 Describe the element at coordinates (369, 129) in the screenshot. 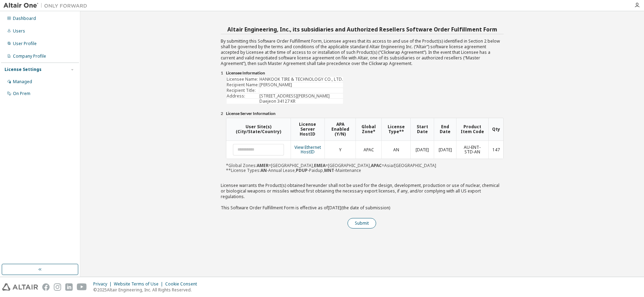

I see `th: Global Zone*` at that location.